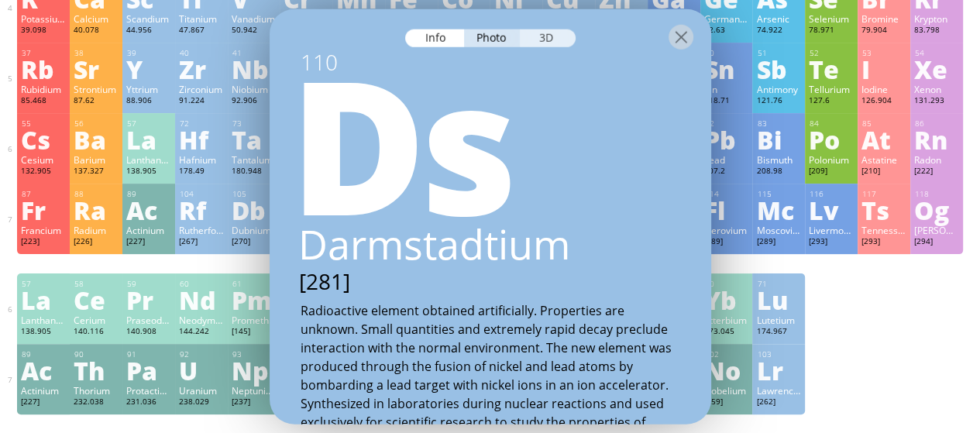  Describe the element at coordinates (727, 390) in the screenshot. I see `div: Nobelium` at that location.